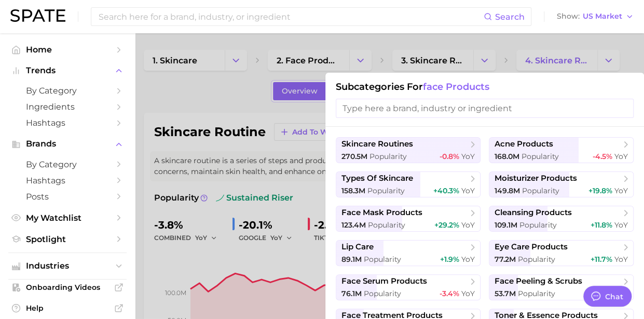 The height and width of the screenshot is (319, 644). What do you see at coordinates (603, 16) in the screenshot?
I see `span: US Market` at bounding box center [603, 16].